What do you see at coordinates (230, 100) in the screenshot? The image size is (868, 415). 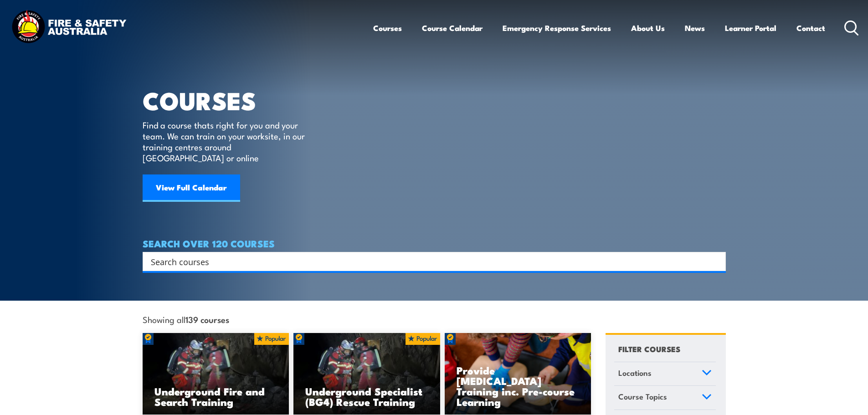 I see `h1: COURSES` at bounding box center [230, 100].